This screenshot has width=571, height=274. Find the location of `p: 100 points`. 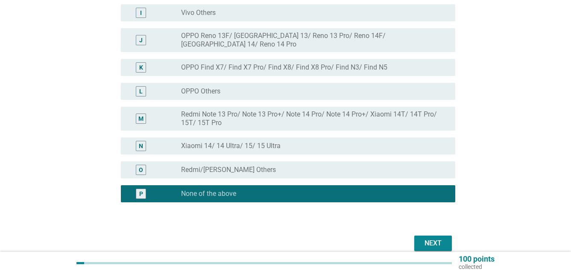

p: 100 points is located at coordinates (477, 259).